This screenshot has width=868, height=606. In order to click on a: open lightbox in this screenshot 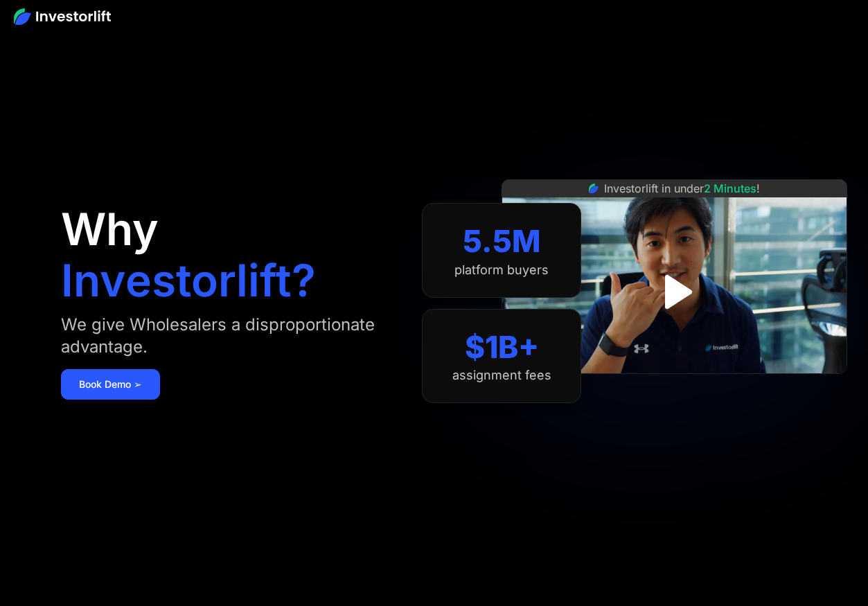, I will do `click(674, 292)`.